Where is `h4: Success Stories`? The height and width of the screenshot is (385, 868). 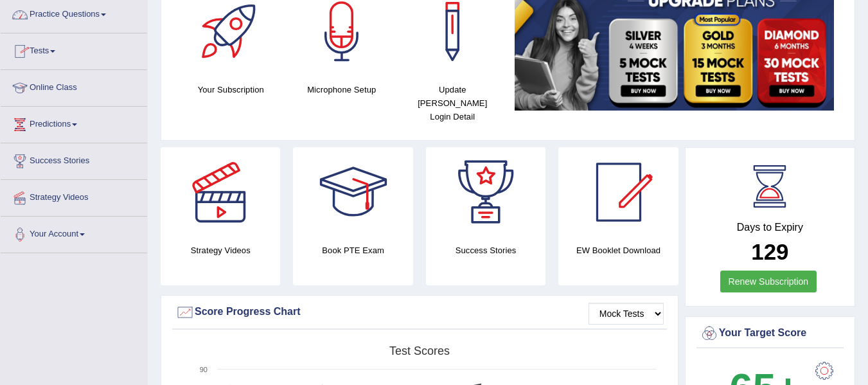
h4: Success Stories is located at coordinates (486, 250).